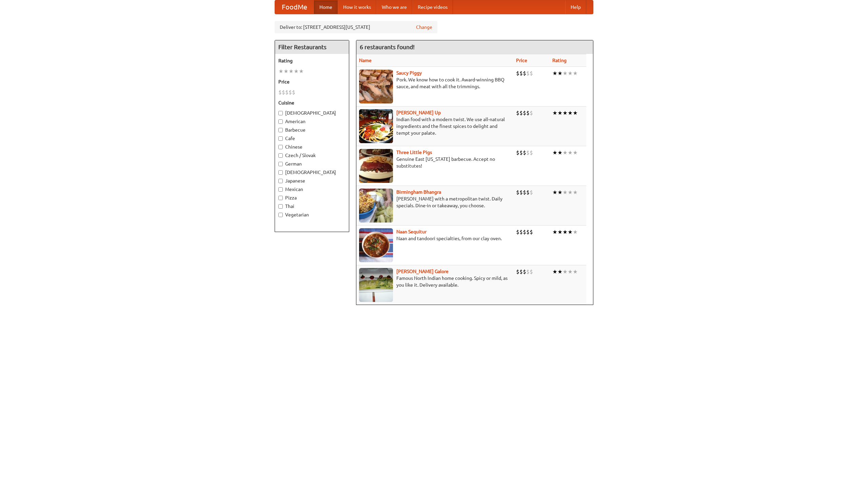 This screenshot has width=868, height=480. What do you see at coordinates (357, 7) in the screenshot?
I see `a: How it works` at bounding box center [357, 7].